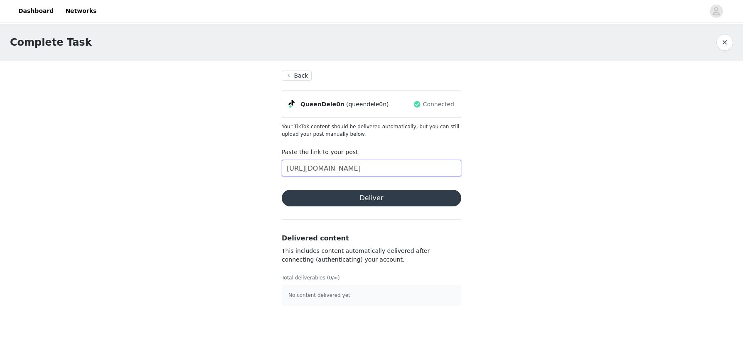  What do you see at coordinates (372, 239) in the screenshot?
I see `h3: Delivered content` at bounding box center [372, 239].